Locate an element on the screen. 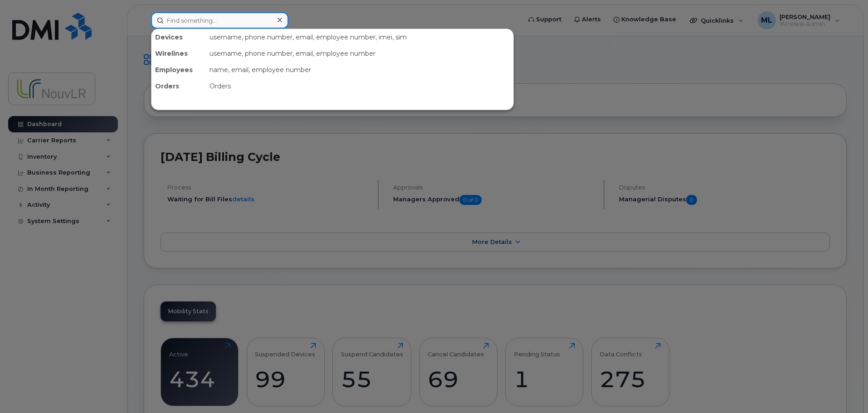 The image size is (868, 413). div: name, email, employee number is located at coordinates (360, 70).